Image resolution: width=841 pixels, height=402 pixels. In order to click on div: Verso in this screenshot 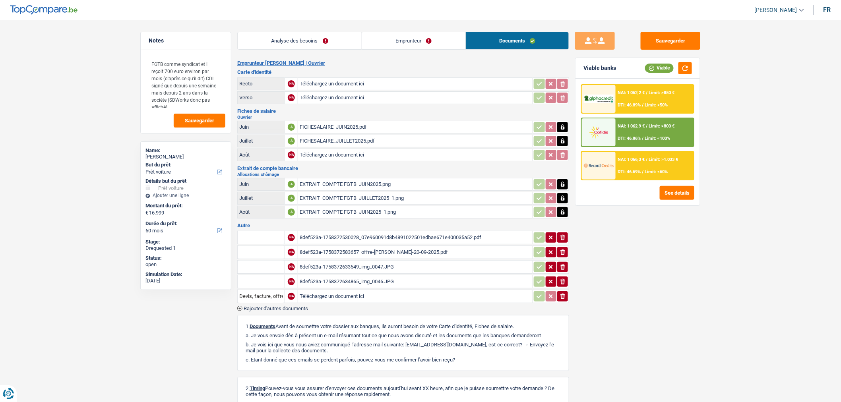, I will do `click(261, 97)`.